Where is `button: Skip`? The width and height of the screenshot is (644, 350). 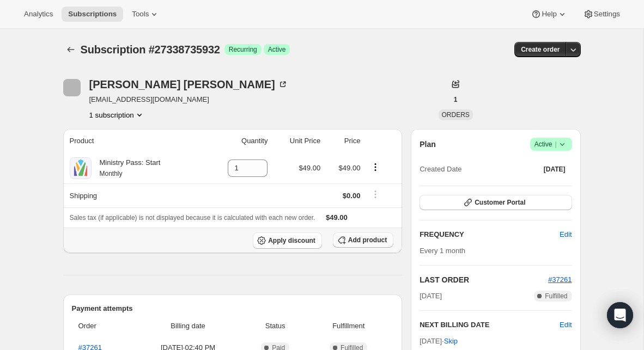
button: Skip is located at coordinates (451, 341).